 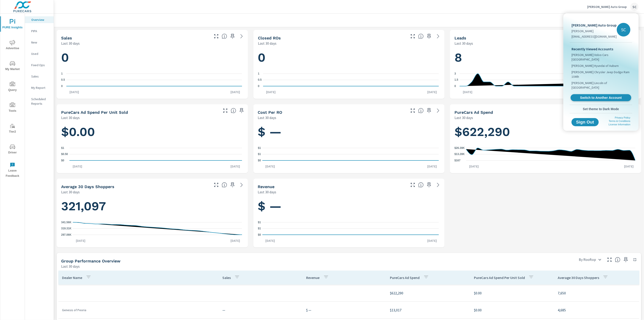 I want to click on p: Recently Viewed Accounts, so click(x=601, y=49).